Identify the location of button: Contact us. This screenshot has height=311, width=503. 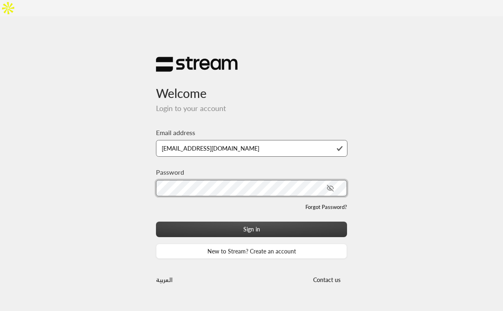
(327, 280).